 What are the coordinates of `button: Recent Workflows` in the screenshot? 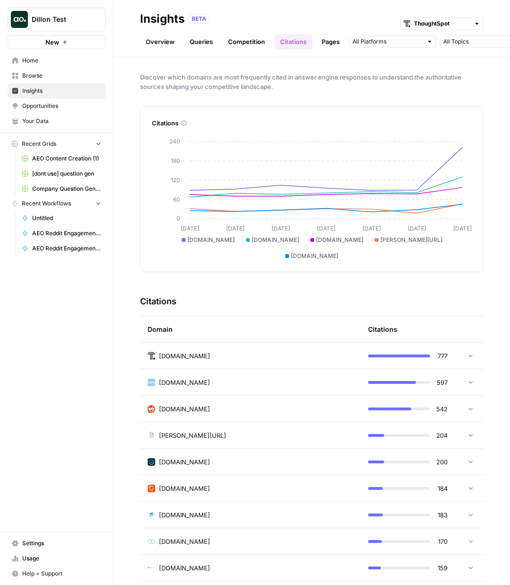 It's located at (56, 204).